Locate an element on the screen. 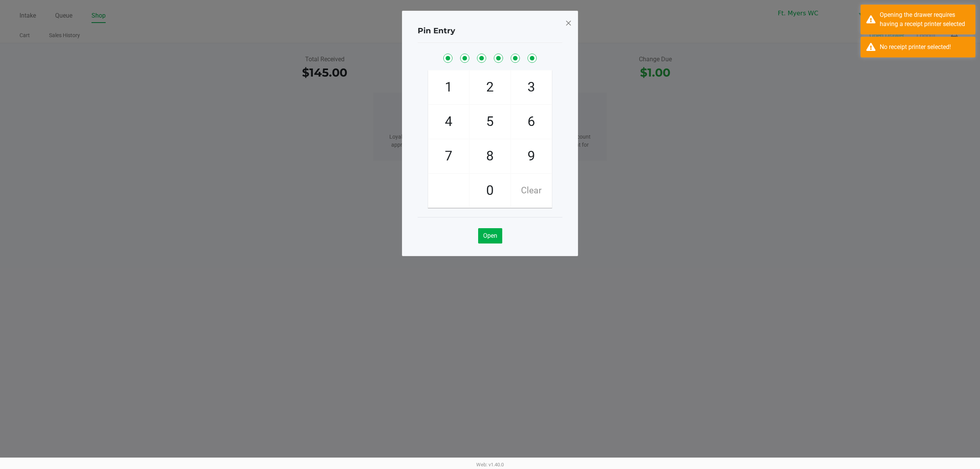 The width and height of the screenshot is (980, 469). span: 6 is located at coordinates (532, 122).